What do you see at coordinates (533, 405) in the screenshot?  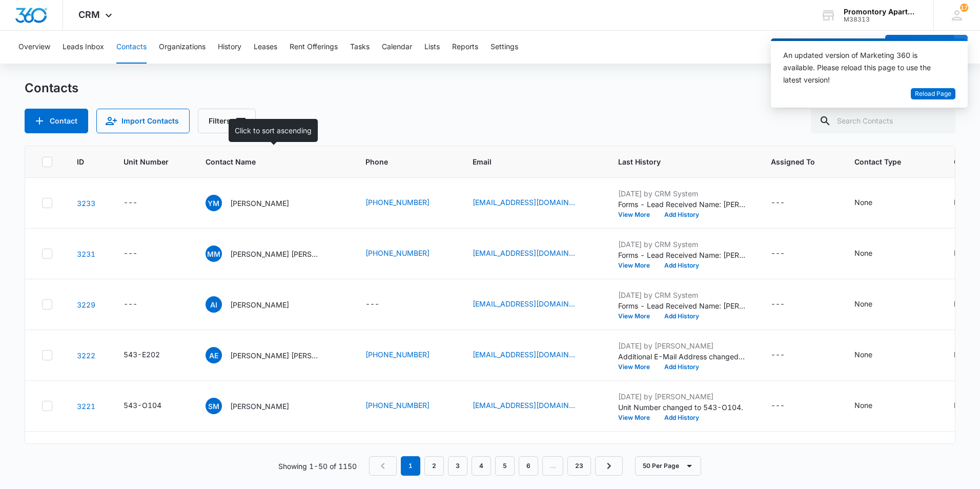 I see `div: Email - vasusm9@gmail.com - Select to Edit Field` at bounding box center [533, 405].